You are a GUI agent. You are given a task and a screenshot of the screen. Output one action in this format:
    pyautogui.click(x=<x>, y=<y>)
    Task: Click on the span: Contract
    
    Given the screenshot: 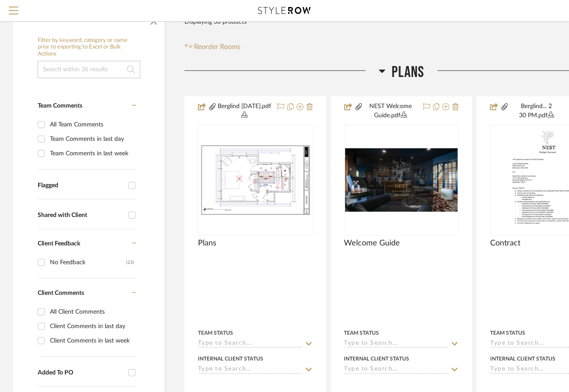 What is the action you would take?
    pyautogui.click(x=505, y=244)
    